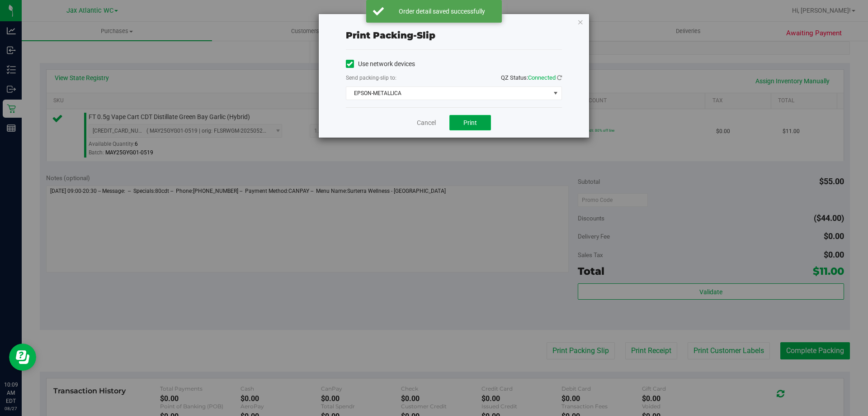 The width and height of the screenshot is (868, 416). Describe the element at coordinates (448, 93) in the screenshot. I see `span: EPSON-METALLICA` at that location.